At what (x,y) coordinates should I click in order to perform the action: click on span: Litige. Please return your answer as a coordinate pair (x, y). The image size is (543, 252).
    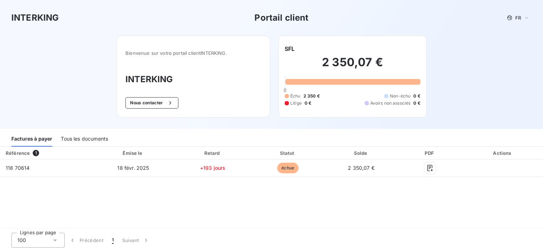
    Looking at the image, I should click on (296, 103).